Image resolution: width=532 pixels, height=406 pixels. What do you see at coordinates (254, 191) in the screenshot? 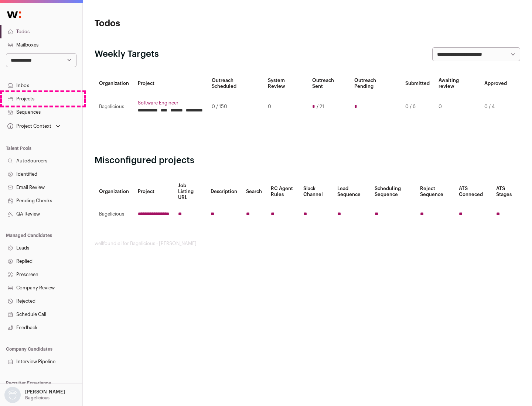
I see `th: Search` at bounding box center [254, 191].